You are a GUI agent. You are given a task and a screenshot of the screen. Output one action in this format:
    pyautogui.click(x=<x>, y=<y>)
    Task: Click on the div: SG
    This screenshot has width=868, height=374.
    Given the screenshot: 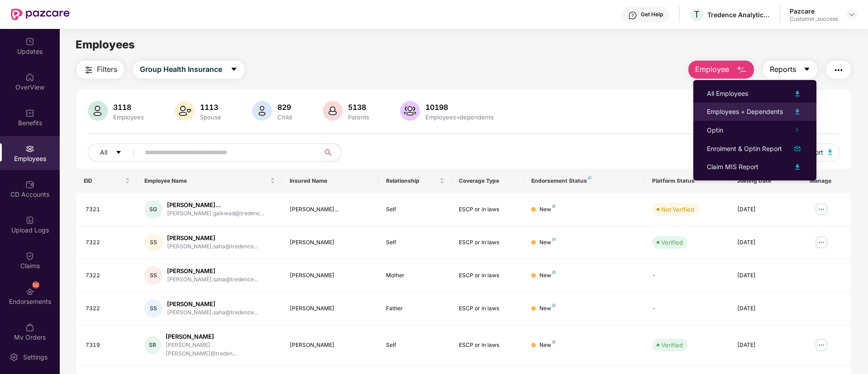 What is the action you would take?
    pyautogui.click(x=153, y=209)
    